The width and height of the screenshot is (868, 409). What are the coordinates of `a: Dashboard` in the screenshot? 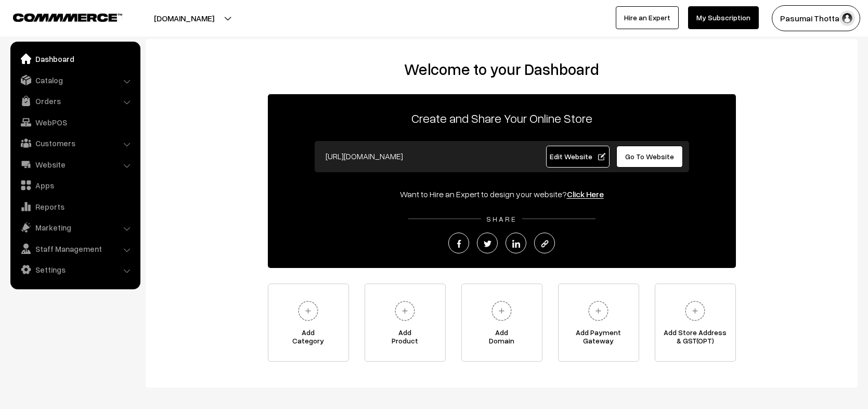 It's located at (75, 58).